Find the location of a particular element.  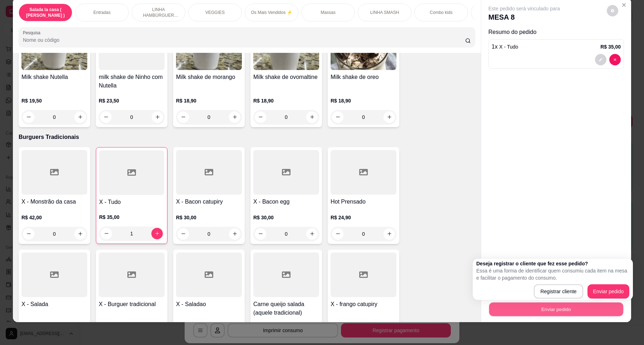

p: Essa é uma forma de identificar quem consumiu cada item na mesa e facilitar o pagamento do consumo. is located at coordinates (552, 275).